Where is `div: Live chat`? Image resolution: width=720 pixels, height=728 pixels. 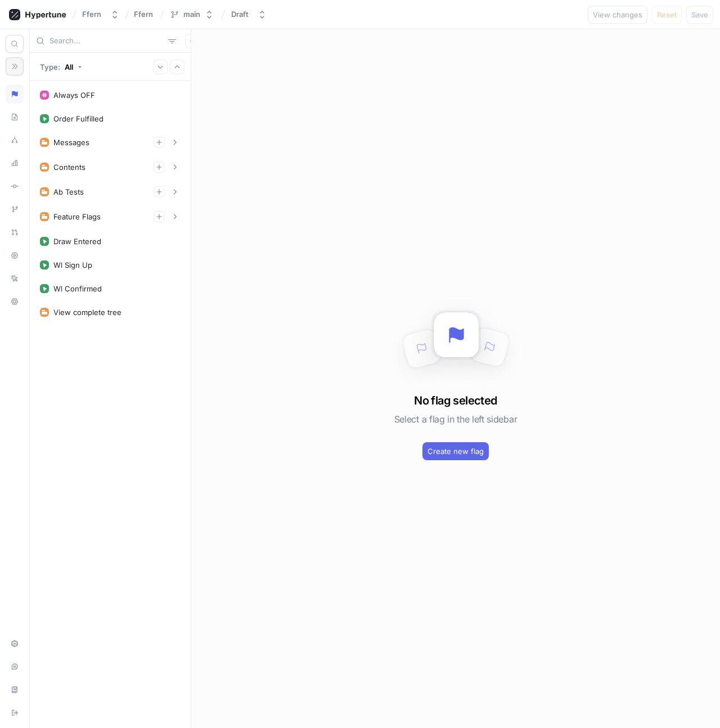
div: Live chat is located at coordinates (14, 666).